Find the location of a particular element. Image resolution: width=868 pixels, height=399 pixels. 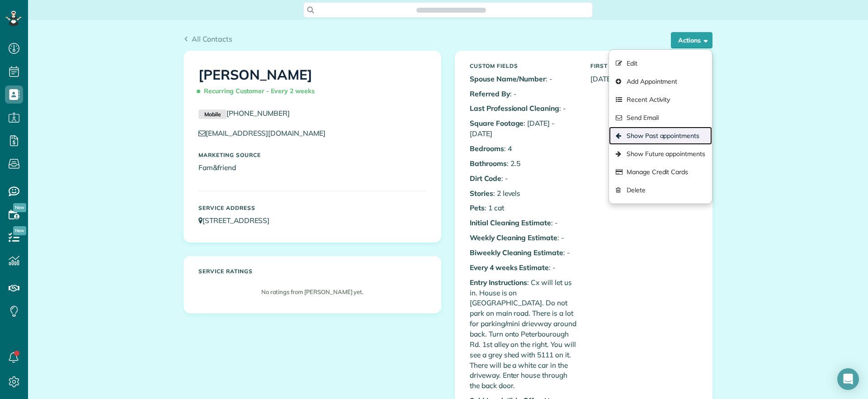

span: Recurring Customer - Every 2 weeks is located at coordinates (258, 91).